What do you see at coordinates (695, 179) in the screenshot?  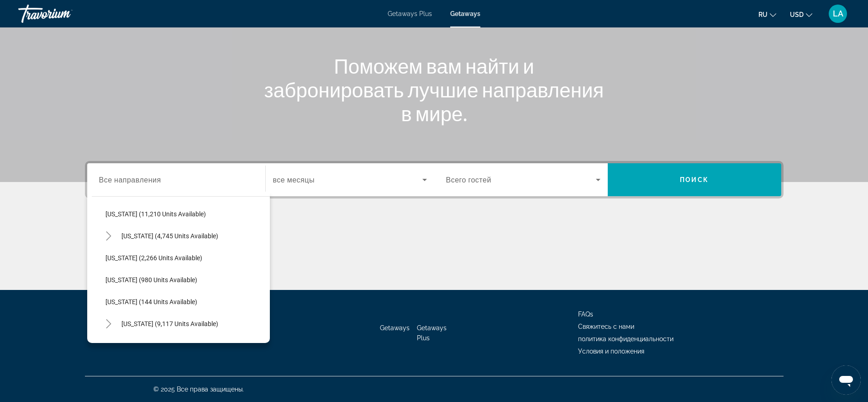 I see `button: Поиск` at bounding box center [695, 179].